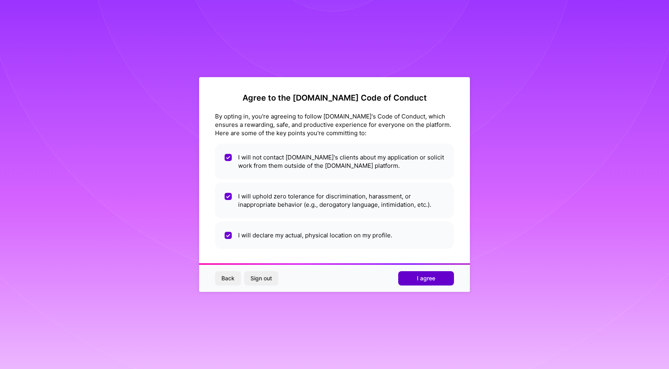 This screenshot has height=369, width=669. I want to click on li: I will uphold zero tolerance for discrimination, harassment, or inappropriate behavior (e.g., der..., so click(334, 201).